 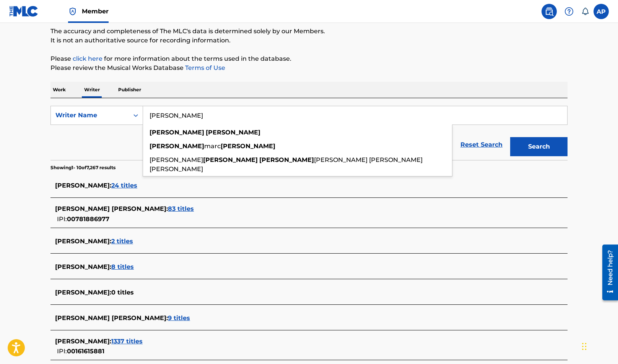 What do you see at coordinates (90, 116) in the screenshot?
I see `div: Writer Name` at bounding box center [90, 116].